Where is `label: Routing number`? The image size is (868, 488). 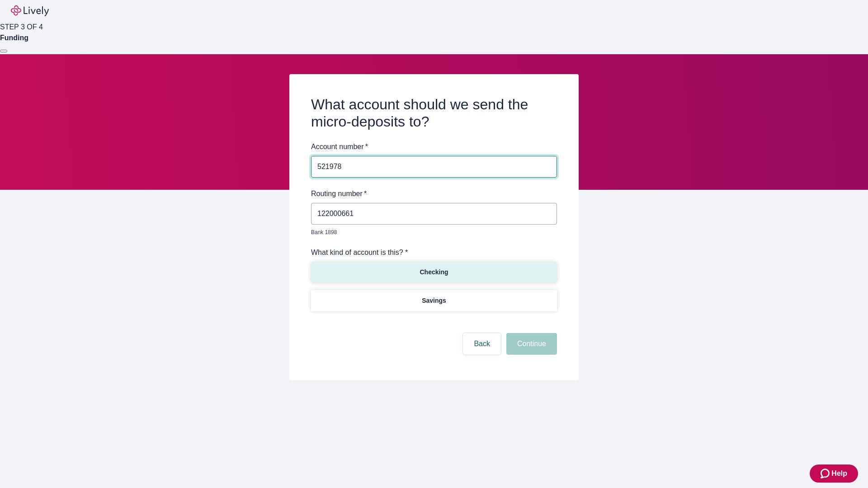
label: Routing number is located at coordinates (339, 194).